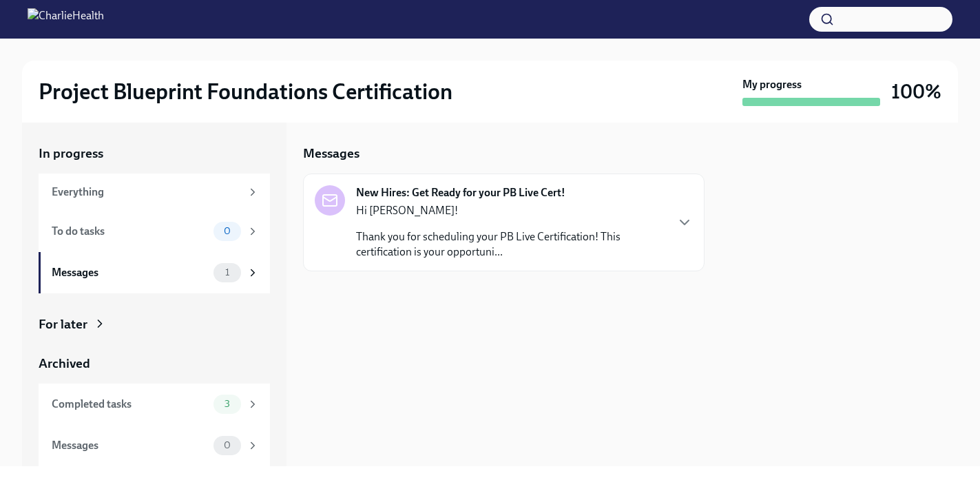 Image resolution: width=980 pixels, height=480 pixels. What do you see at coordinates (916, 92) in the screenshot?
I see `h3: 100%` at bounding box center [916, 92].